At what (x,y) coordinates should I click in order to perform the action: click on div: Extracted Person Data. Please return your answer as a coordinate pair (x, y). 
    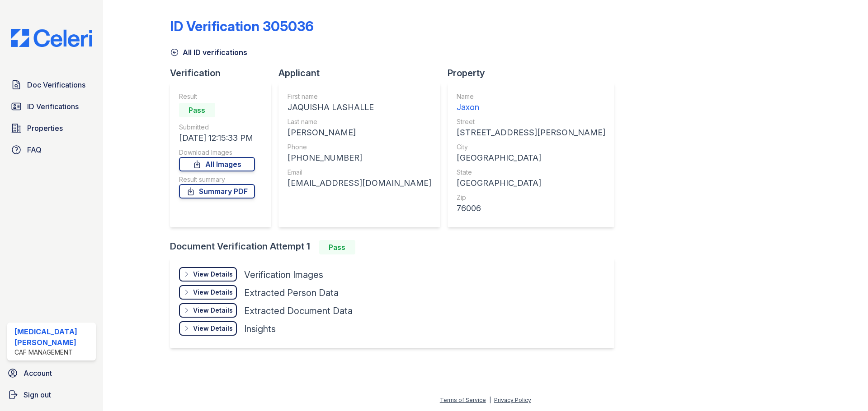
    Looking at the image, I should click on (291, 293).